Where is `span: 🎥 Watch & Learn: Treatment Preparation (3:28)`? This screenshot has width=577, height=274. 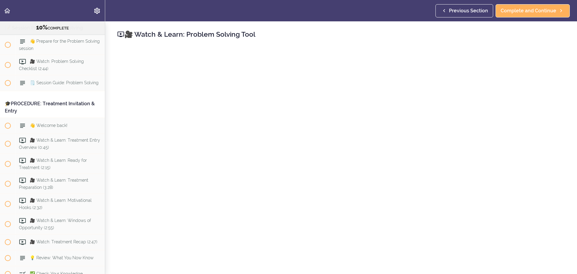 span: 🎥 Watch & Learn: Treatment Preparation (3:28) is located at coordinates (53, 184).